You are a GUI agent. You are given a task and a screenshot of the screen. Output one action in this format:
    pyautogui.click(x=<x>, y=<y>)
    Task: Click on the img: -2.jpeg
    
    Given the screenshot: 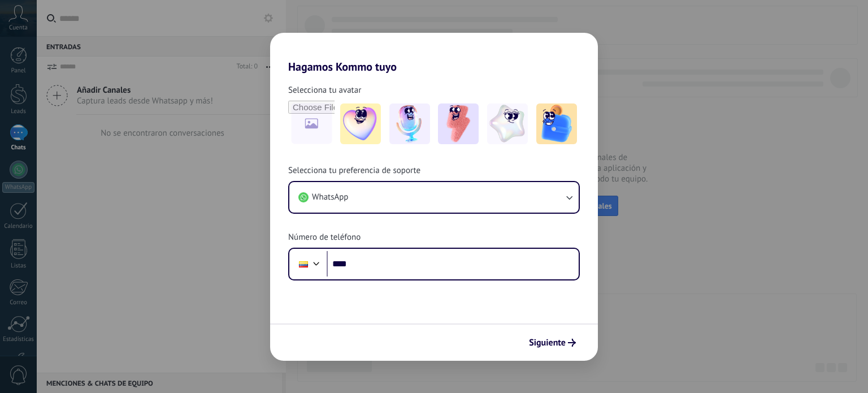 What is the action you would take?
    pyautogui.click(x=410, y=124)
    